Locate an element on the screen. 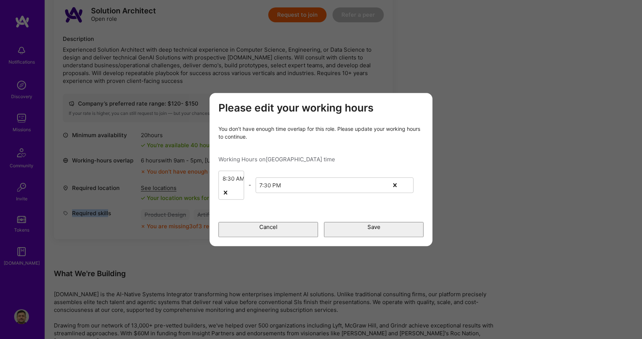 This screenshot has width=642, height=339. div: 8:30 AM is located at coordinates (233, 178).